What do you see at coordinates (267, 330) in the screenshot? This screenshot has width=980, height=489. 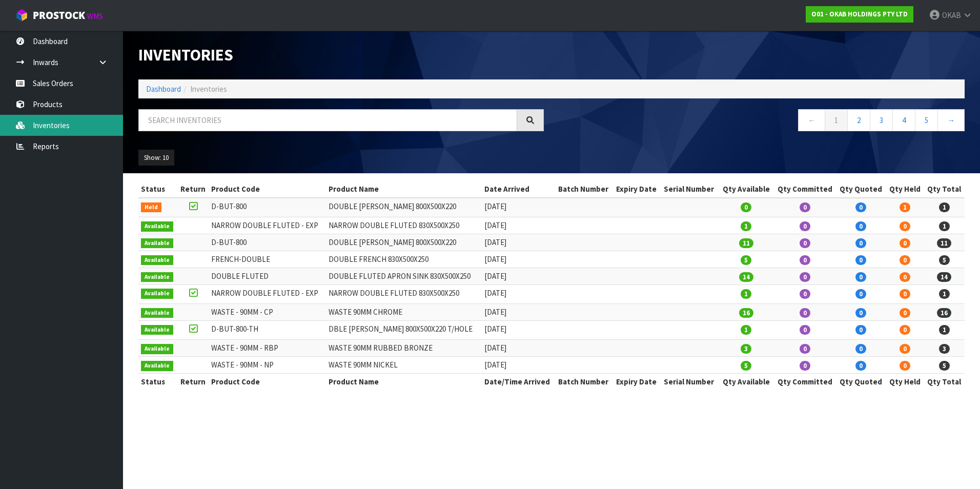 I see `td: D-BUT-800-TH` at bounding box center [267, 330].